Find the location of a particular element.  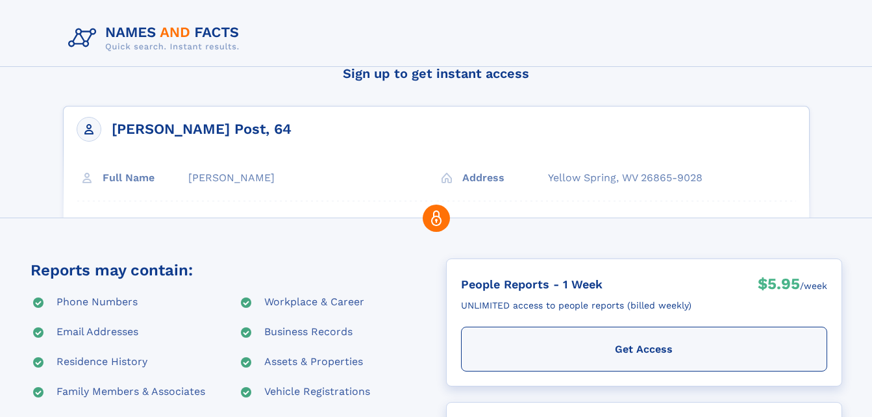

div: Family Members & Associates is located at coordinates (131, 392).